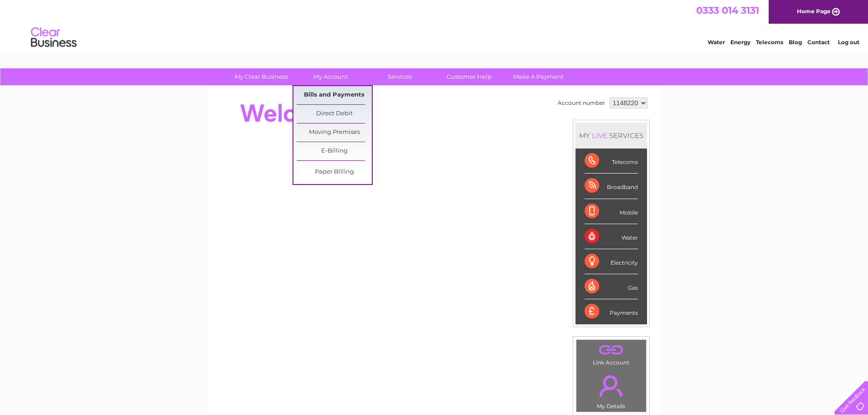 Image resolution: width=868 pixels, height=415 pixels. Describe the element at coordinates (53, 38) in the screenshot. I see `img: logo.png` at that location.